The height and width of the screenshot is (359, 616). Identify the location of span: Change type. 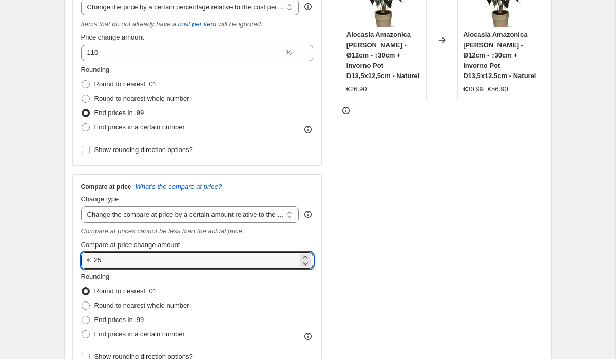
(100, 199).